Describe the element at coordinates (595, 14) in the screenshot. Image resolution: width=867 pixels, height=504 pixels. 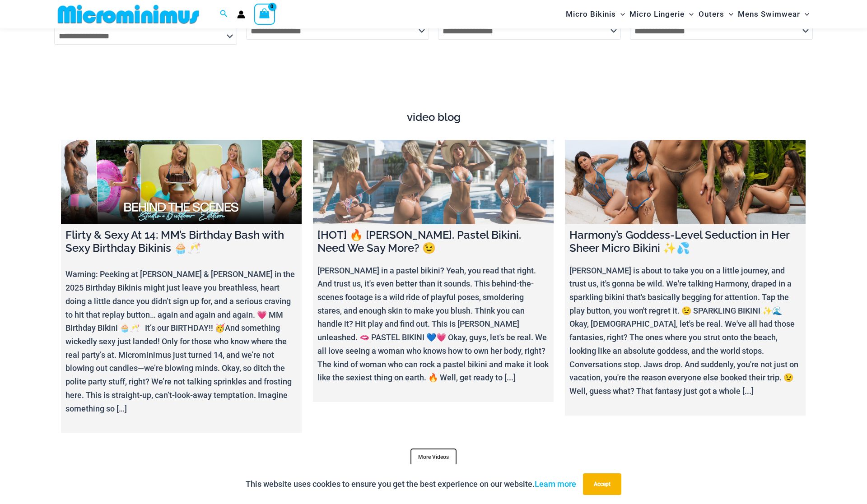
I see `a: Micro BikinisMenu ToggleMenu Toggle` at that location.